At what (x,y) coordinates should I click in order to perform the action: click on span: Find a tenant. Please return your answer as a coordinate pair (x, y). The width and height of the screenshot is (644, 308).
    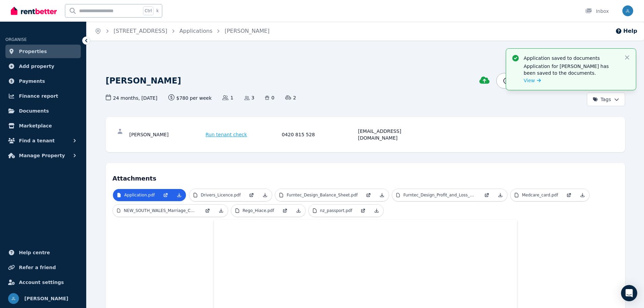
    Looking at the image, I should click on (37, 141).